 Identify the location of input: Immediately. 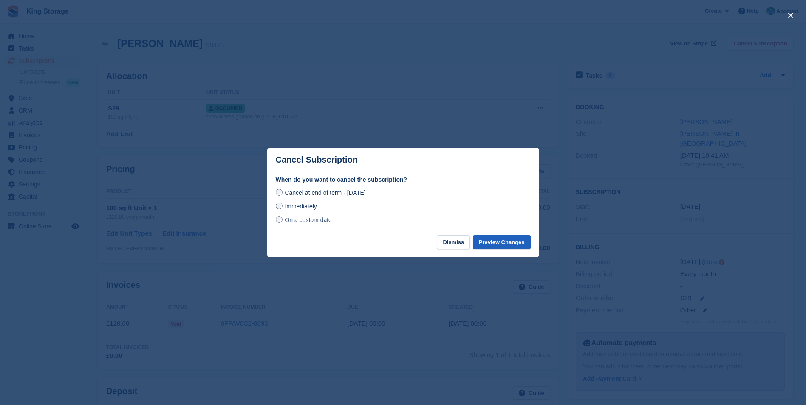
(279, 206).